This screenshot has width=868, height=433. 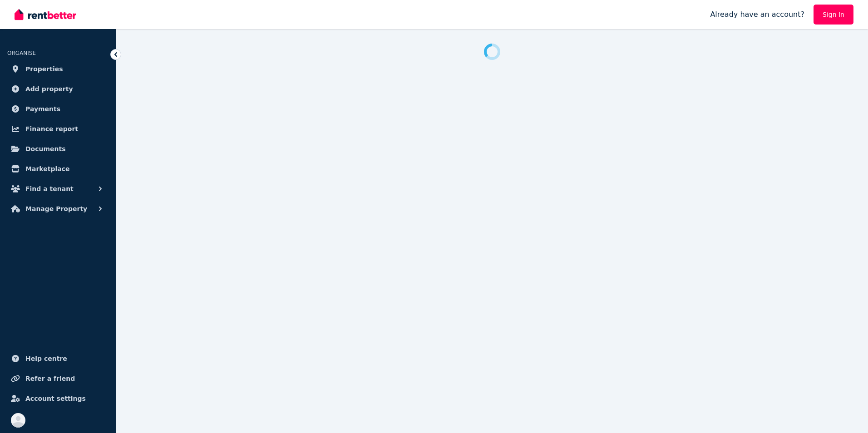 What do you see at coordinates (833, 15) in the screenshot?
I see `a: Sign In` at bounding box center [833, 15].